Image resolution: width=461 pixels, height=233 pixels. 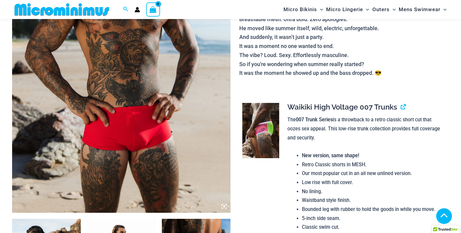 What do you see at coordinates (373, 210) in the screenshot?
I see `li: Bounded leg with rubber to hold the goods in while you move.` at bounding box center [373, 210].